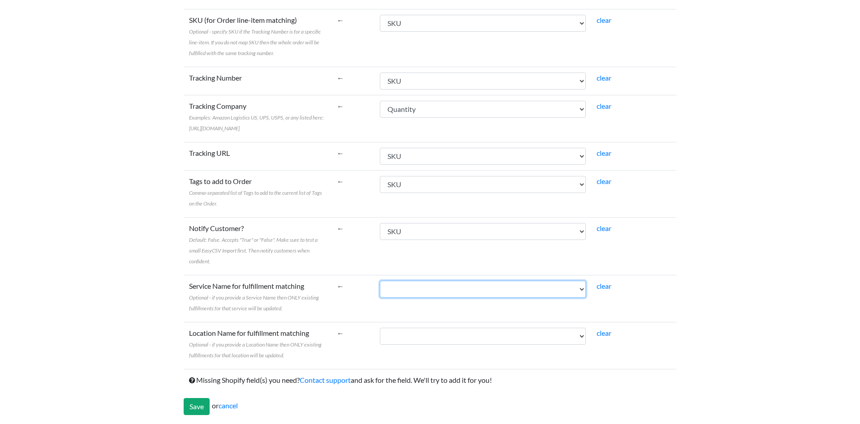  Describe the element at coordinates (258, 192) in the screenshot. I see `label: Tags to add to Order` at that location.